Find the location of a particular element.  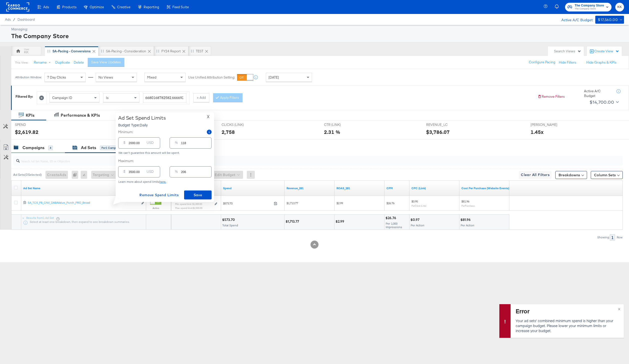

div: SA-Pacing - Conversions is located at coordinates (71, 51).